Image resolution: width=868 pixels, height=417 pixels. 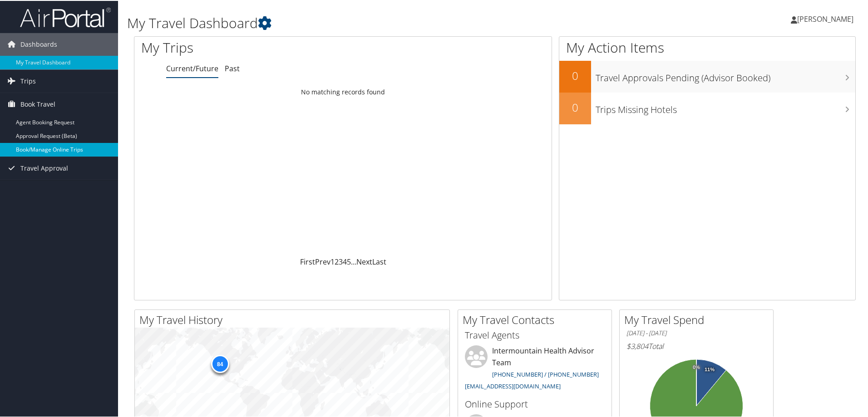 I want to click on a: First, so click(x=307, y=261).